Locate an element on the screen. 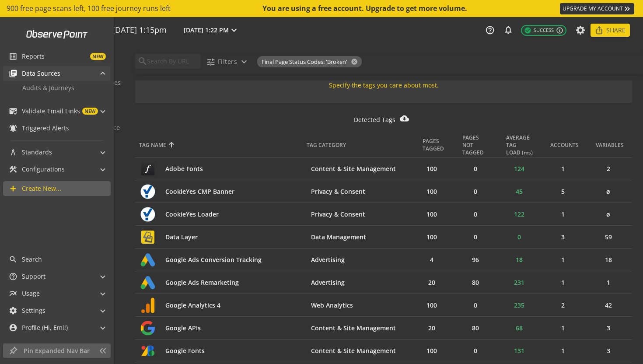 This screenshot has width=643, height=364. span: Share is located at coordinates (616, 30).